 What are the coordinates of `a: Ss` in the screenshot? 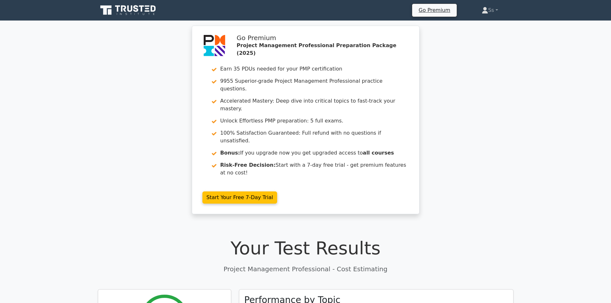 It's located at (490, 10).